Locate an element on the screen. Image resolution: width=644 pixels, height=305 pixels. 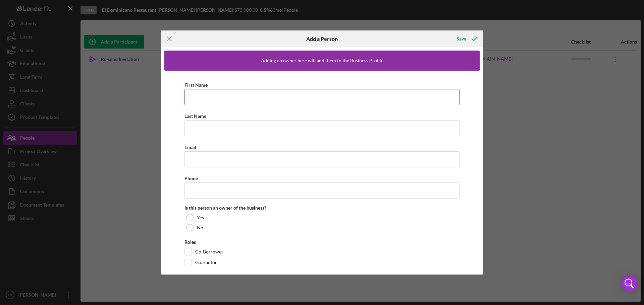
label: Phone is located at coordinates (192, 178).